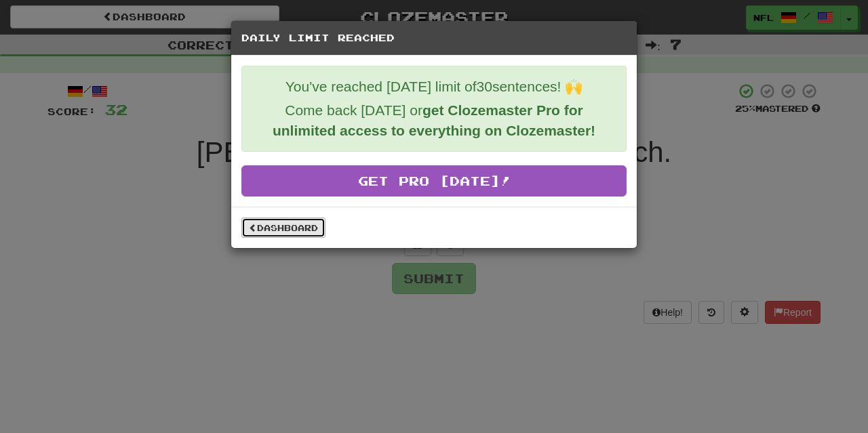 Image resolution: width=868 pixels, height=433 pixels. Describe the element at coordinates (434, 120) in the screenshot. I see `strong: get Clozemaster Pro for unlimited access to everything on Clozemaster!` at that location.